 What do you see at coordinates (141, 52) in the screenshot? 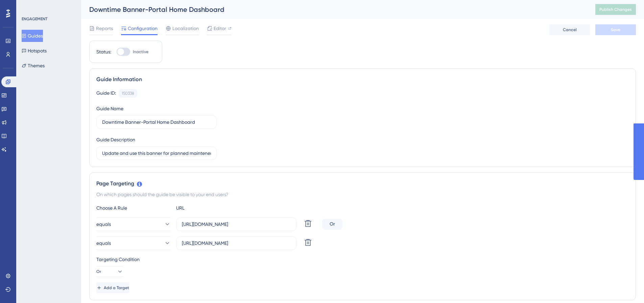
I see `span: Inactive` at bounding box center [141, 52].